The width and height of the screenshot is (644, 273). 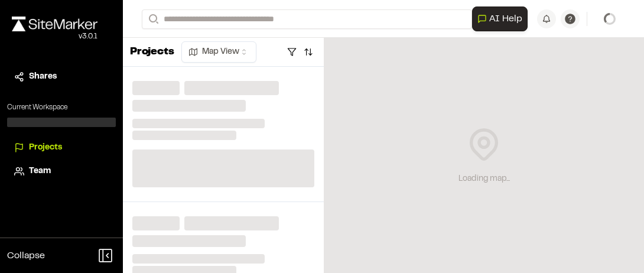 What do you see at coordinates (42, 77) in the screenshot?
I see `span: Shares` at bounding box center [42, 77].